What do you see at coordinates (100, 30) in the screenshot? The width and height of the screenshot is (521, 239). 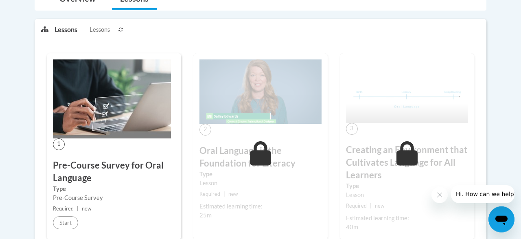 I see `span: Lessons` at bounding box center [100, 30].